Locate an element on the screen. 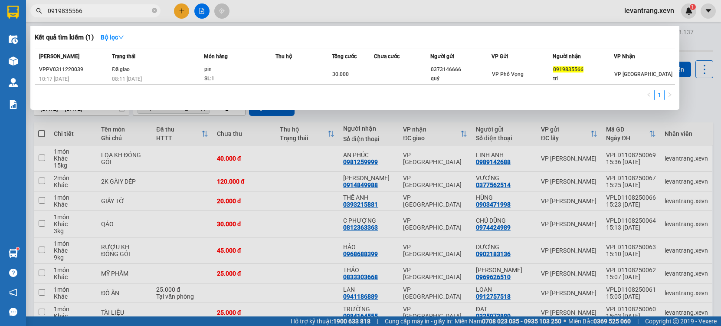 This screenshot has width=721, height=326. span: VP Phố Vọng is located at coordinates (507, 74).